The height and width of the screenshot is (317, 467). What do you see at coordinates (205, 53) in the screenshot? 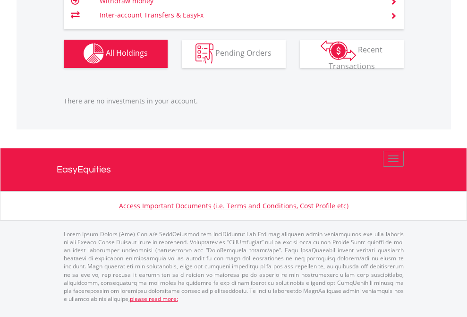
I see `img: pending_instructions-wht.png` at bounding box center [205, 53].